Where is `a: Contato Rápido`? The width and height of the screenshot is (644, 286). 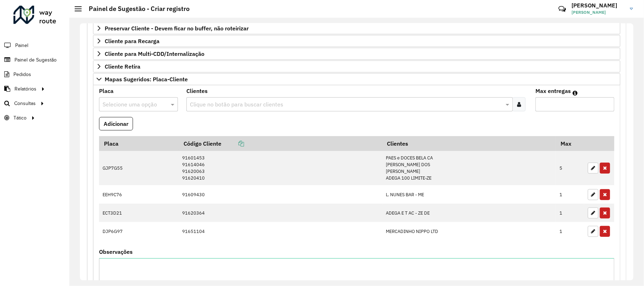 a: Contato Rápido is located at coordinates (562, 9).